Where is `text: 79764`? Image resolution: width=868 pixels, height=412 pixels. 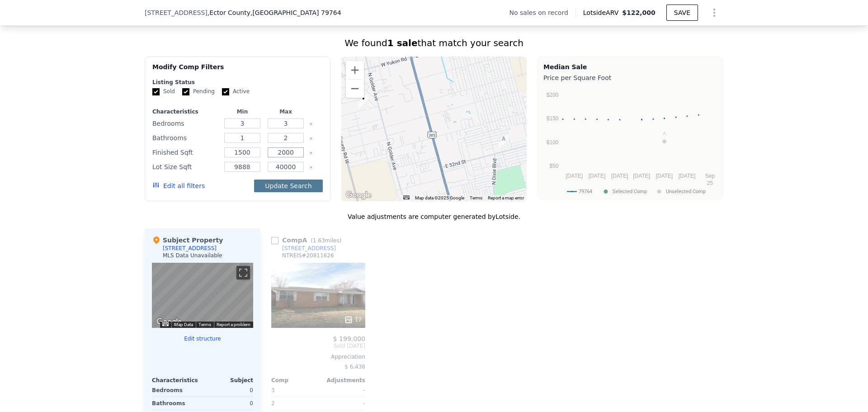
text: 79764 is located at coordinates (586, 191).